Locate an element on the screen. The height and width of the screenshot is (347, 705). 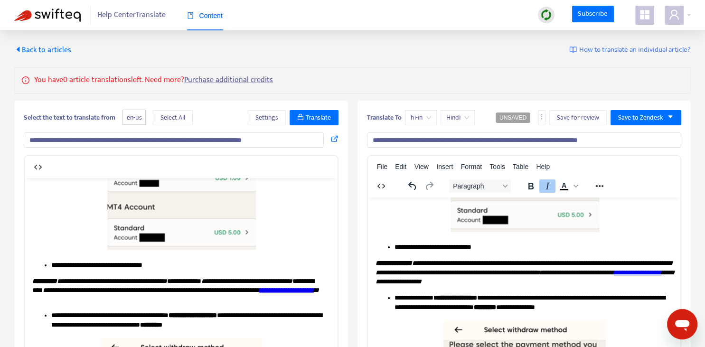
button: Redo is located at coordinates (429, 186).